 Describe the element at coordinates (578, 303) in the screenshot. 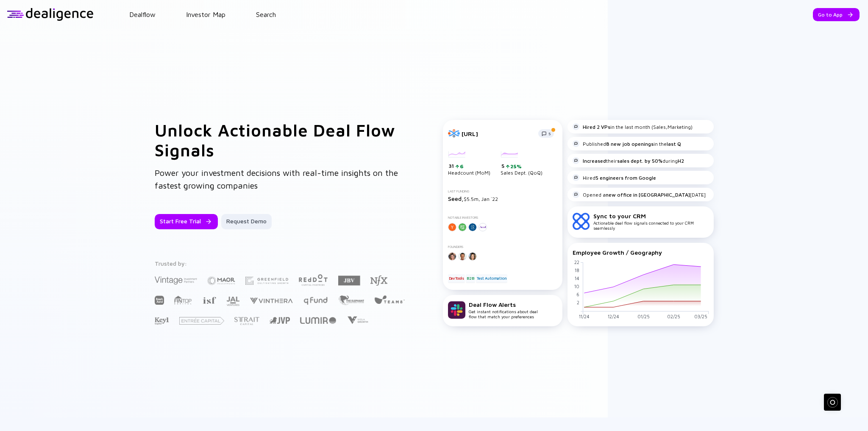

I see `tspan: 2` at that location.